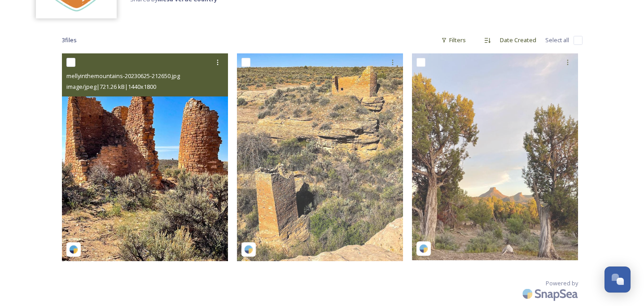 Image resolution: width=644 pixels, height=306 pixels. What do you see at coordinates (69, 40) in the screenshot?
I see `span: 3 file s` at bounding box center [69, 40].